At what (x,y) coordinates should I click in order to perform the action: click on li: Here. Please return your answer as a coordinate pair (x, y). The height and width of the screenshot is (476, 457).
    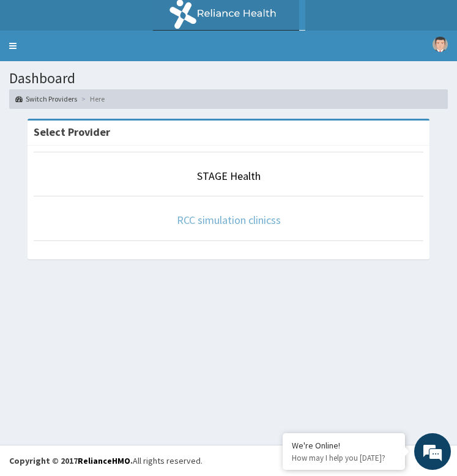
    Looking at the image, I should click on (91, 99).